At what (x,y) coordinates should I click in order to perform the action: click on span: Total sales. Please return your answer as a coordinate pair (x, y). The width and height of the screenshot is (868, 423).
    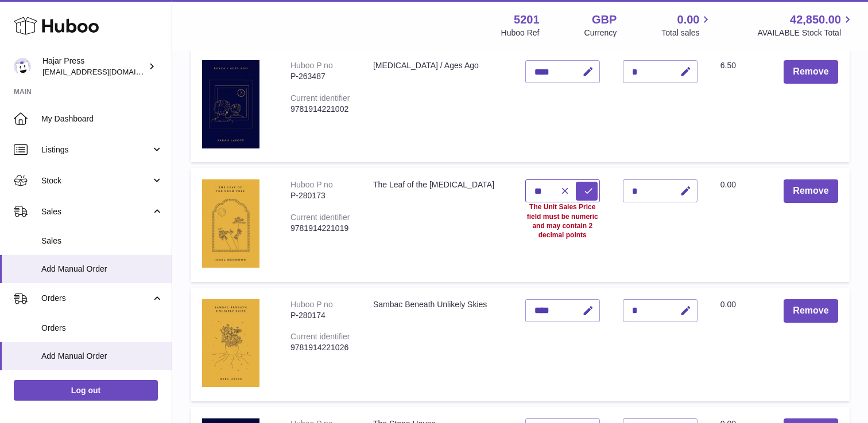
    Looking at the image, I should click on (686, 33).